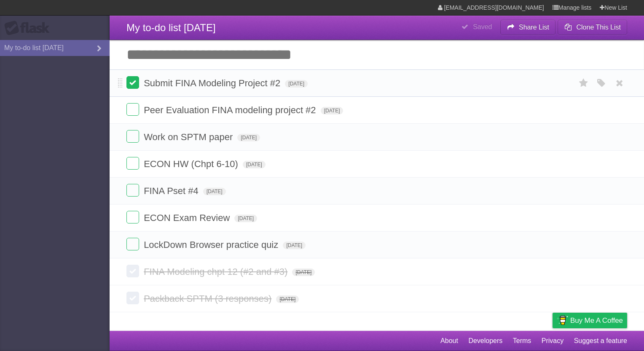 The height and width of the screenshot is (351, 644). I want to click on span: LockDown Browser practice quiz, so click(212, 245).